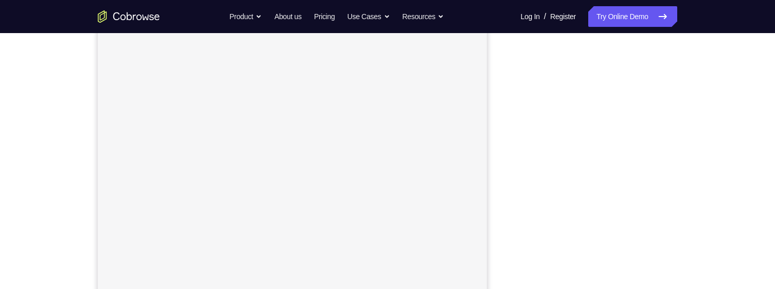 The height and width of the screenshot is (289, 775). Describe the element at coordinates (368, 17) in the screenshot. I see `button: Use Cases` at that location.